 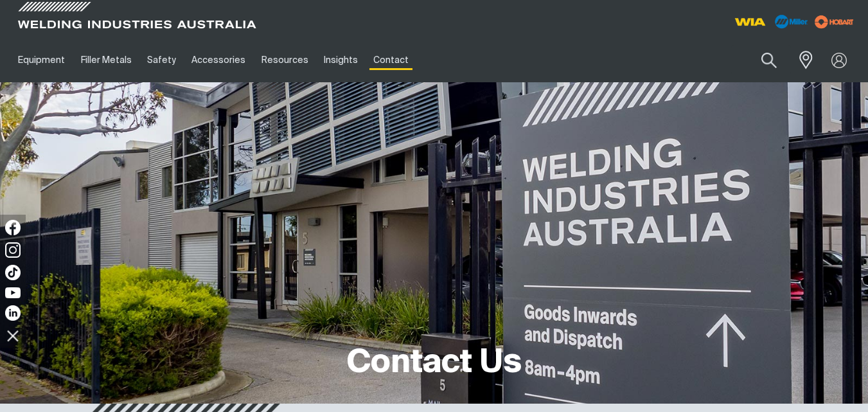 What do you see at coordinates (834, 22) in the screenshot?
I see `a: miller` at bounding box center [834, 22].